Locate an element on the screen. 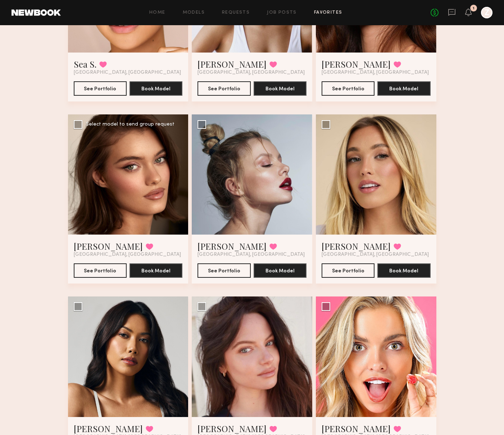 The width and height of the screenshot is (504, 435). a: Home is located at coordinates (157, 13).